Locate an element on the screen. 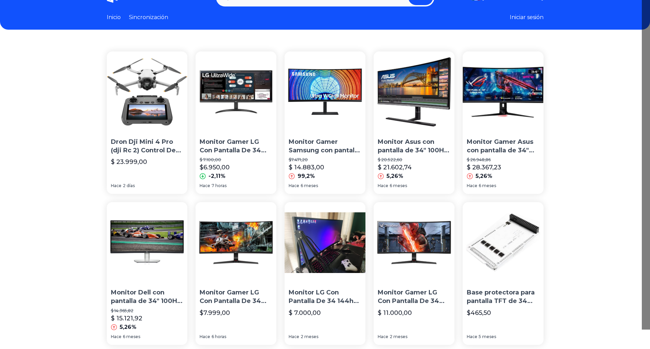 This screenshot has height=349, width=650. font: $465,50 is located at coordinates (479, 313).